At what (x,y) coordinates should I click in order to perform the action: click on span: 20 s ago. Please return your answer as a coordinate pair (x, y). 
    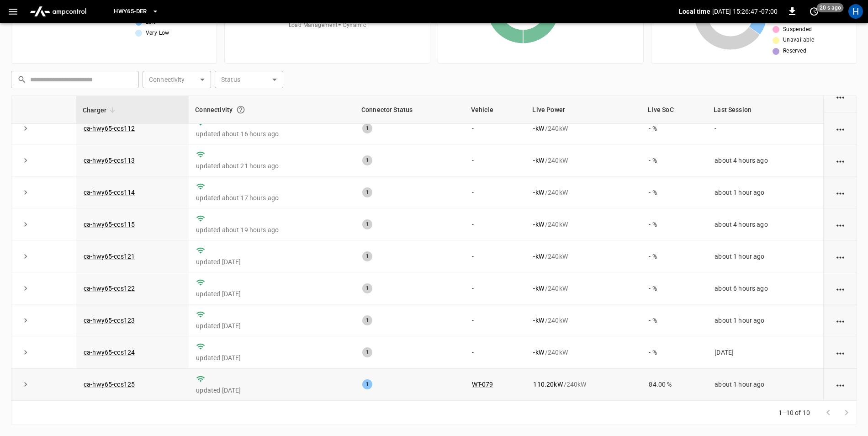
    Looking at the image, I should click on (831, 8).